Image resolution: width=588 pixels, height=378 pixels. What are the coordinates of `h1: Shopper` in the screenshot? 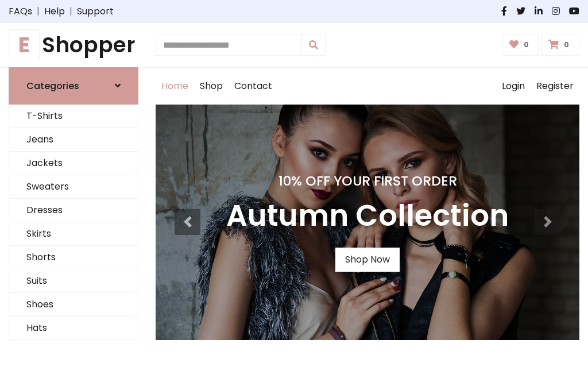 It's located at (74, 45).